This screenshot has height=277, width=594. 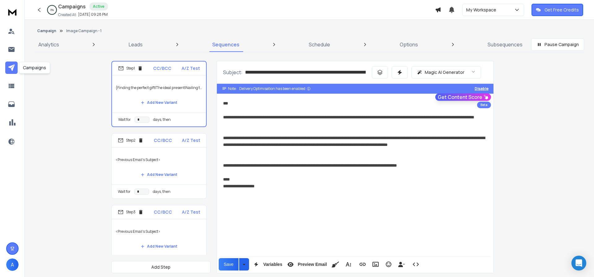 I want to click on a: Analytics, so click(x=49, y=45).